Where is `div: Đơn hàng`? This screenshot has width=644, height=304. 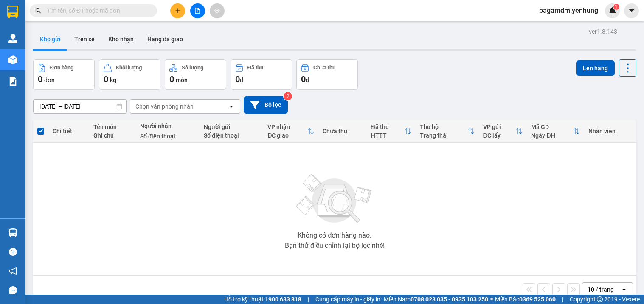
div: Đơn hàng is located at coordinates (61, 68).